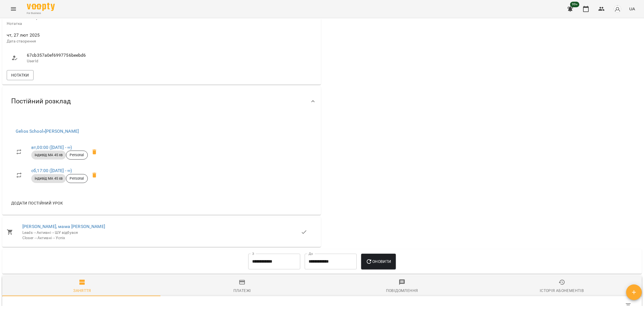  I want to click on img: avatar_s.png, so click(618, 9).